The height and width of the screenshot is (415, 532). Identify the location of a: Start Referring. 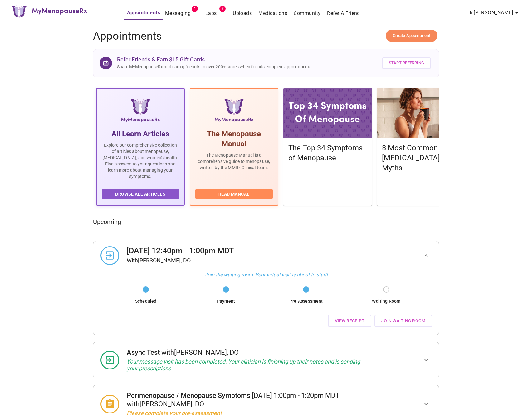
(407, 63).